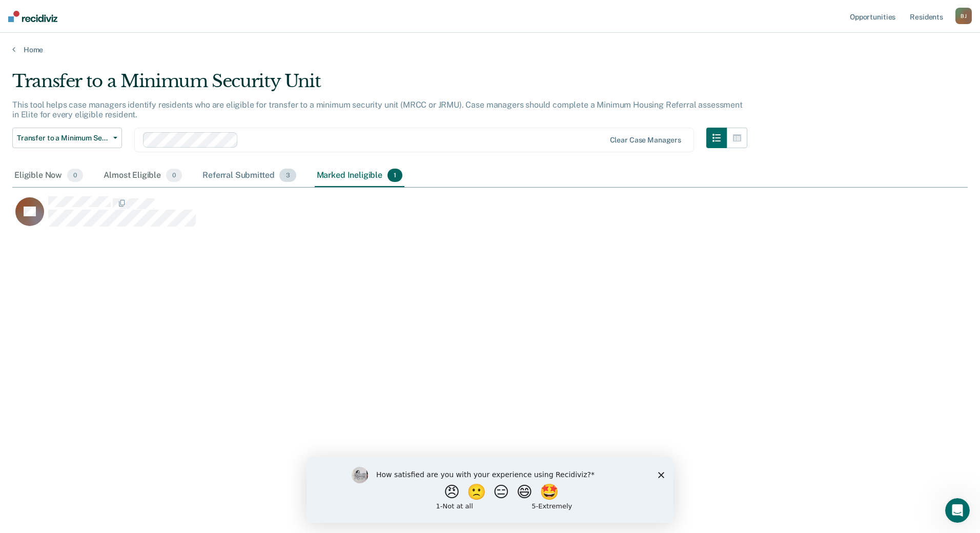 This screenshot has width=980, height=533. I want to click on button: 1, so click(146, 36).